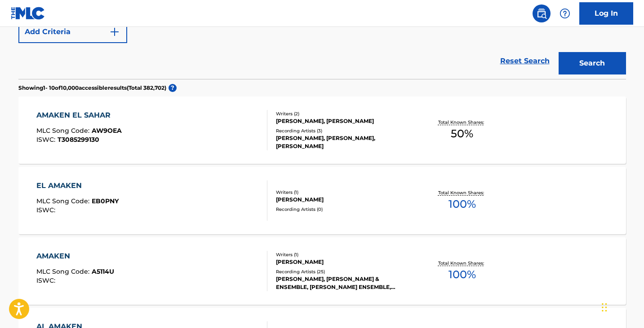 This screenshot has width=644, height=328. I want to click on span: 50 %, so click(462, 134).